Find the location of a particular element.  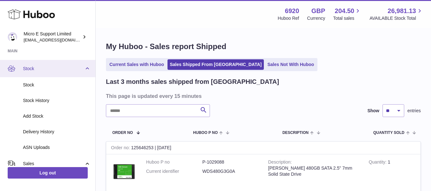

h1: My Huboo - Sales report Shipped is located at coordinates (263, 47).